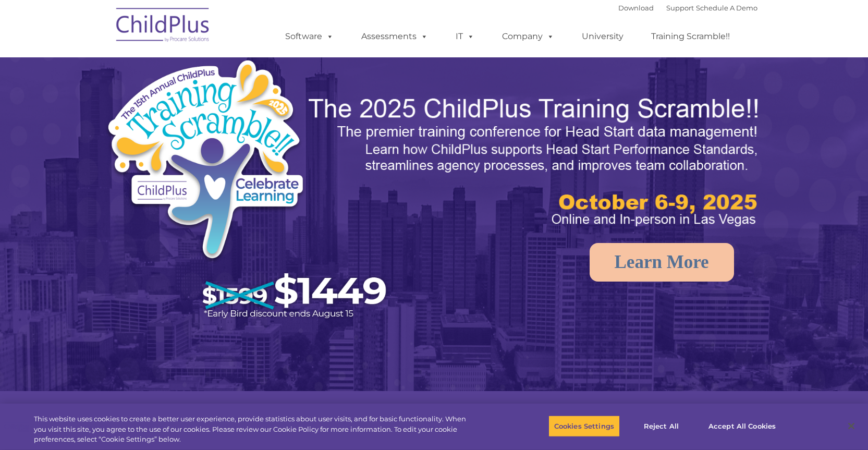 The height and width of the screenshot is (450, 868). Describe the element at coordinates (726, 8) in the screenshot. I see `a: Schedule A Demo` at that location.